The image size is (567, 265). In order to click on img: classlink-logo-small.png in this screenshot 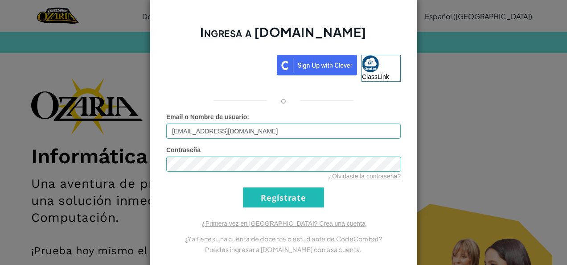, I will do `click(371, 64)`.